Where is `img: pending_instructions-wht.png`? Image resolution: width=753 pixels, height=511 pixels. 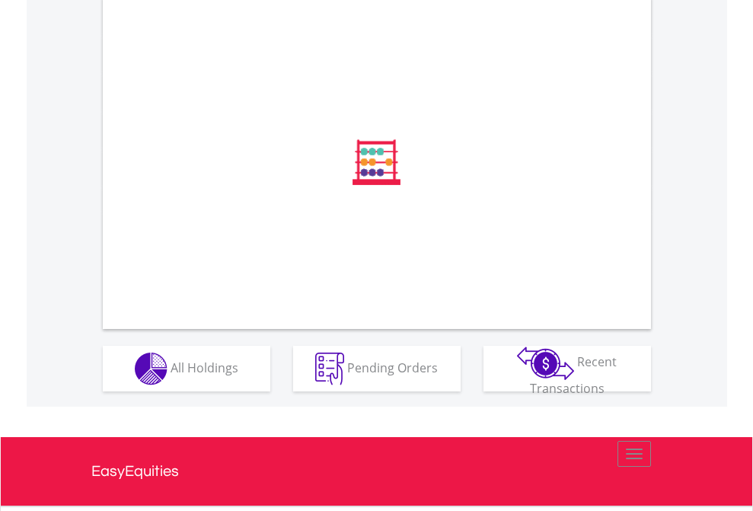 img: pending_instructions-wht.png is located at coordinates (330, 368).